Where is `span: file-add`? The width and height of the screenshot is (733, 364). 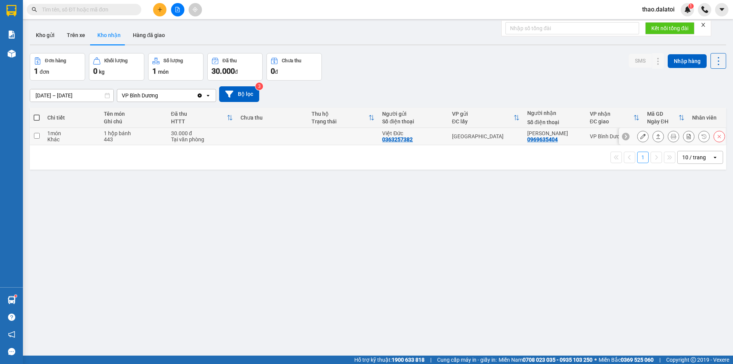 span: file-add is located at coordinates (177, 10).